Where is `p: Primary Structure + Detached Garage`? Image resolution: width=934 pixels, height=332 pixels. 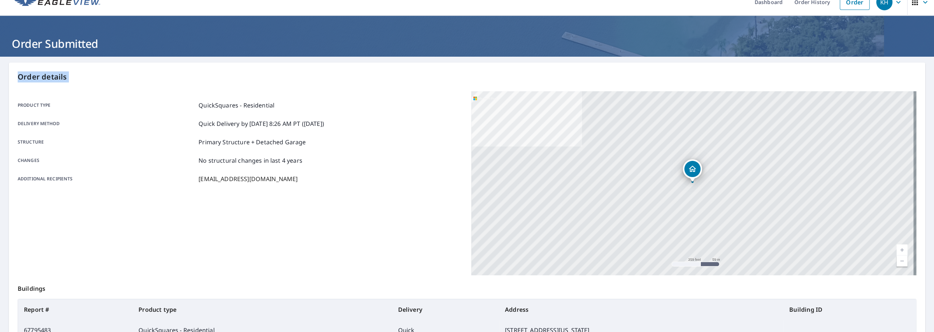
p: Primary Structure + Detached Garage is located at coordinates (252, 142).